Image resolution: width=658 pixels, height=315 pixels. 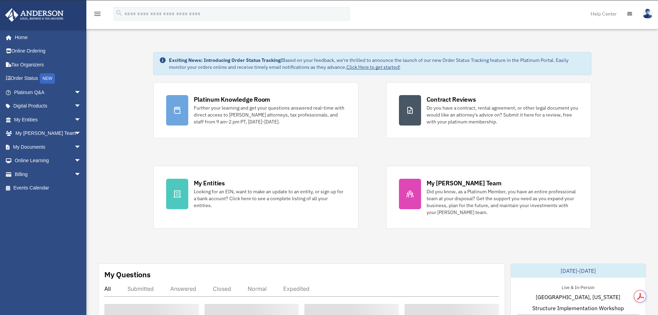 I want to click on a: Home, so click(x=46, y=37).